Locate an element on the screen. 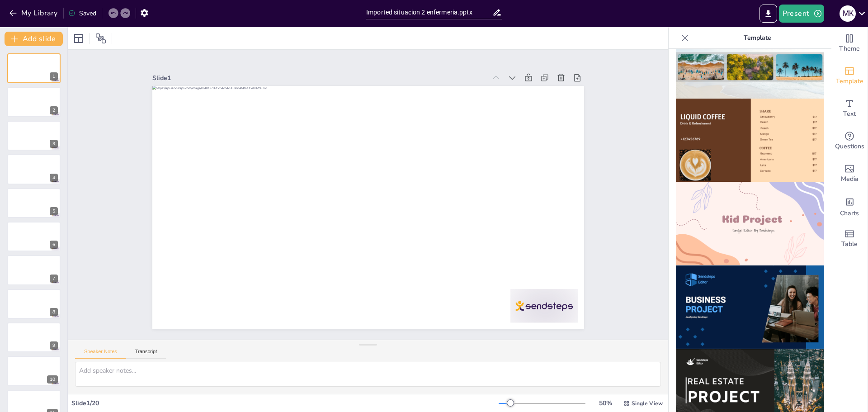 This screenshot has height=412, width=868. span: Table is located at coordinates (850, 244).